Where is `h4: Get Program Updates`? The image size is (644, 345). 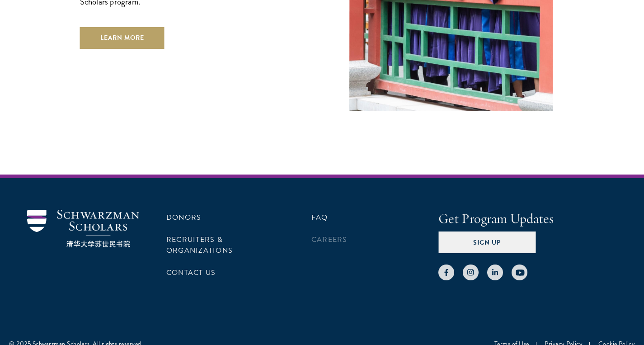 h4: Get Program Updates is located at coordinates (527, 219).